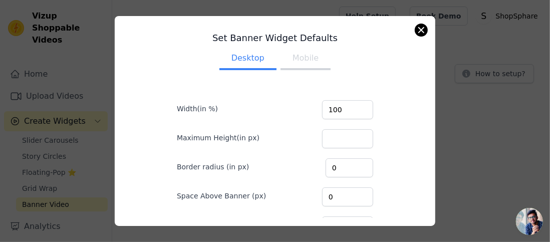 The width and height of the screenshot is (550, 242). What do you see at coordinates (213, 167) in the screenshot?
I see `label: Border radius (in px)` at bounding box center [213, 167].